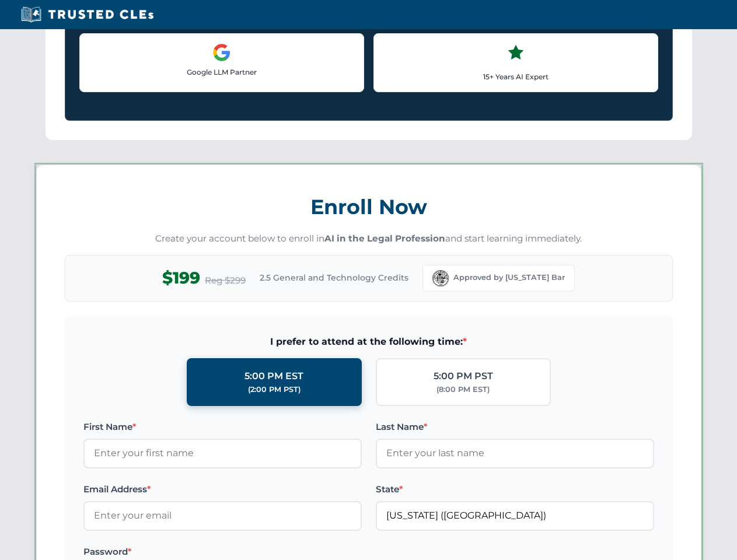 This screenshot has height=560, width=737. I want to click on div: 5:00 PM PST, so click(463, 376).